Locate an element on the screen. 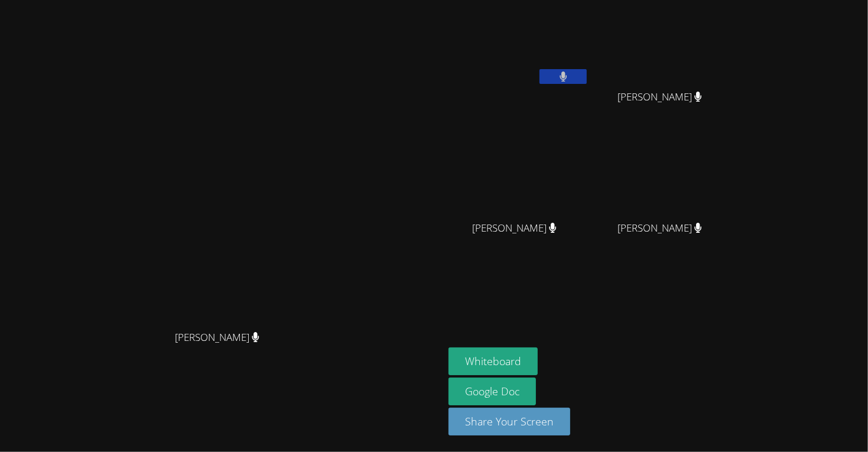 Image resolution: width=868 pixels, height=452 pixels. button: Whiteboard is located at coordinates (493, 361).